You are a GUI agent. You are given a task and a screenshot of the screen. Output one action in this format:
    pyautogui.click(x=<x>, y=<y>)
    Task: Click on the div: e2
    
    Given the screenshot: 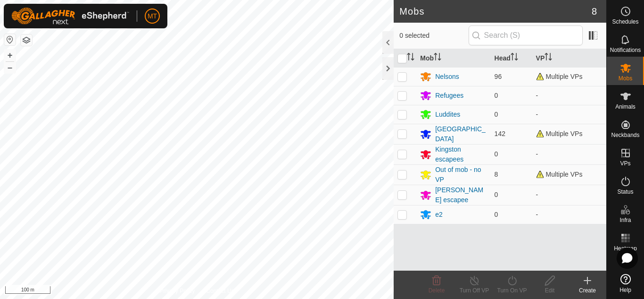 What is the action you would take?
    pyautogui.click(x=439, y=214)
    